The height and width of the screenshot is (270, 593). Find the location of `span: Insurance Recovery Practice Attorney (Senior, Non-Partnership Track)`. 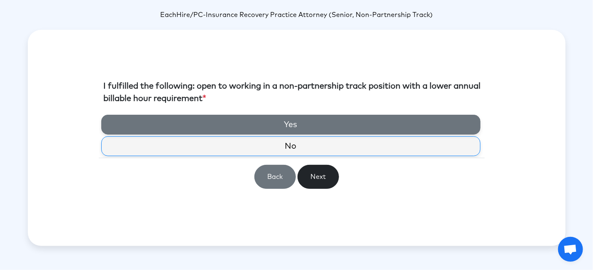

span: Insurance Recovery Practice Attorney (Senior, Non-Partnership Track) is located at coordinates (319, 15).